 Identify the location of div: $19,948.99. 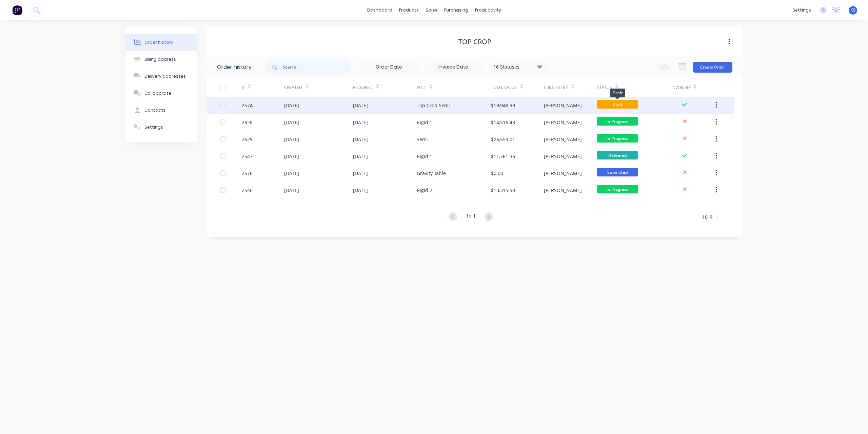
(503, 105).